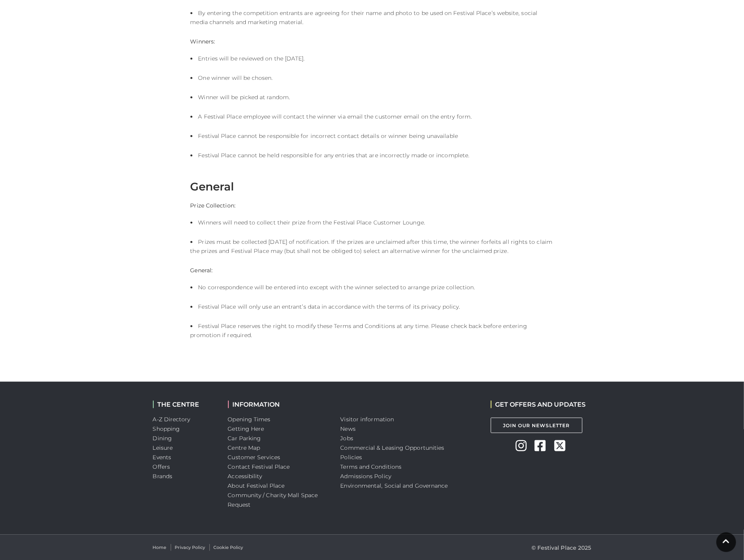 This screenshot has height=560, width=744. I want to click on a: Environmental, Social and Governance, so click(394, 486).